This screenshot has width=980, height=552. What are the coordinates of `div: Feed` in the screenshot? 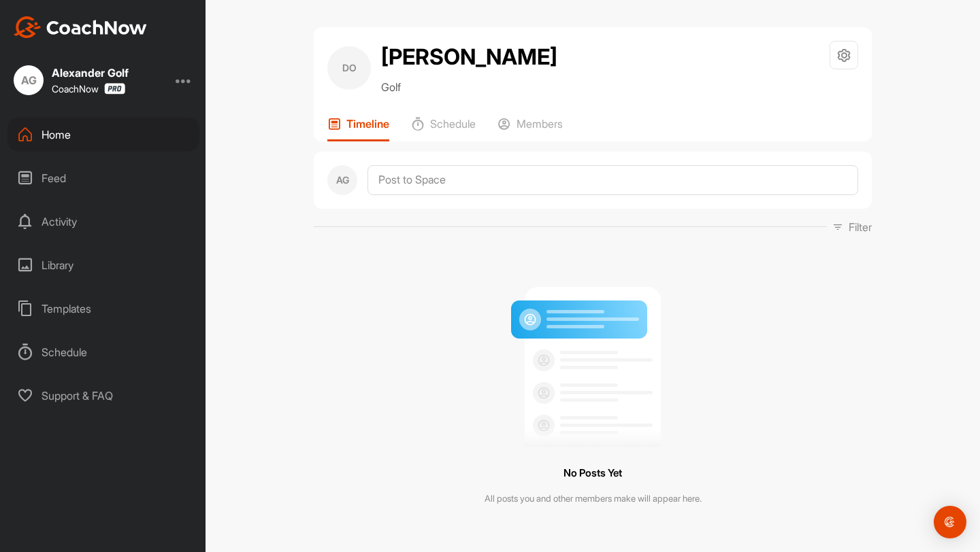 It's located at (104, 178).